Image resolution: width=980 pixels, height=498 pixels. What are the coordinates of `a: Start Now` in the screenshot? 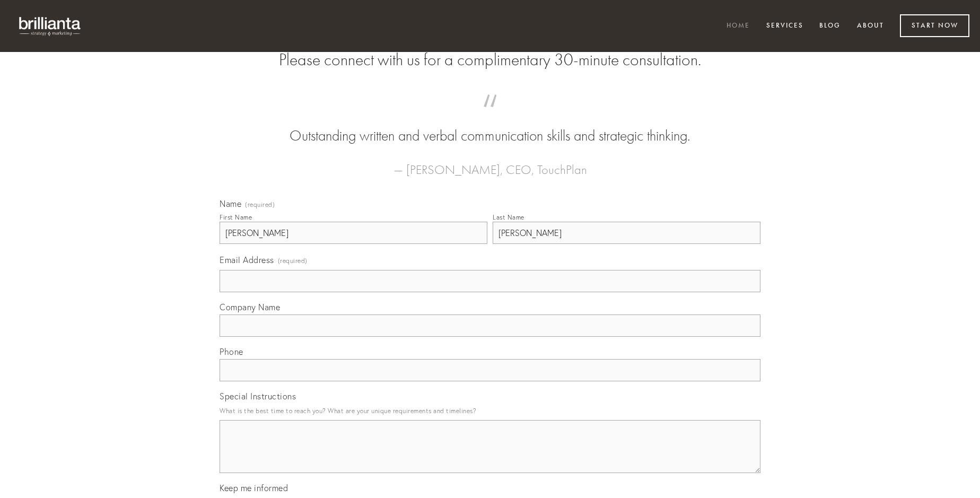 It's located at (934, 25).